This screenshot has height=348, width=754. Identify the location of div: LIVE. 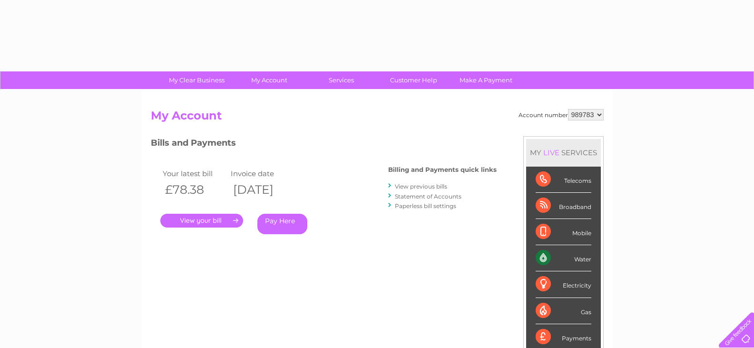
(552, 152).